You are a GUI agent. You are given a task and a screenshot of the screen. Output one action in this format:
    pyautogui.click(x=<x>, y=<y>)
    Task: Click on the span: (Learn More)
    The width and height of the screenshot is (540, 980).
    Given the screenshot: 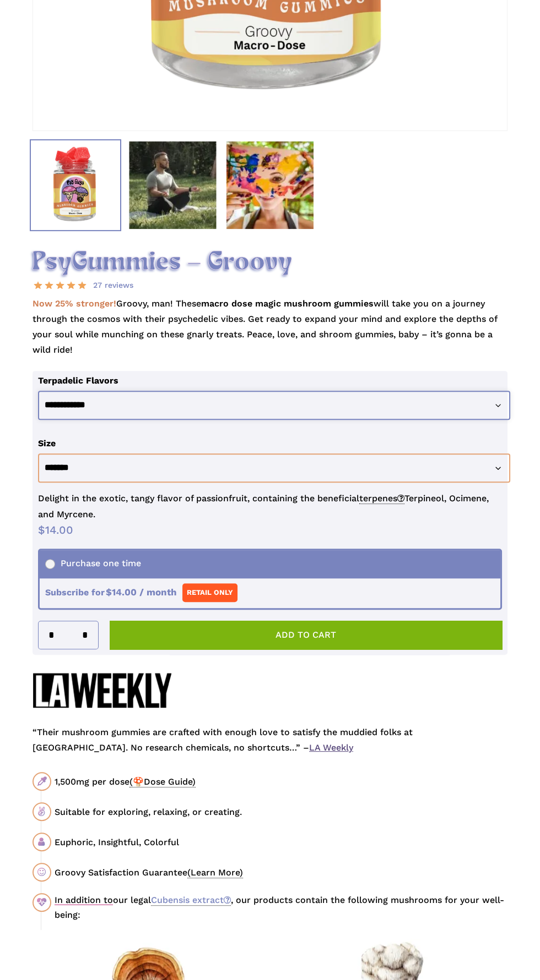 What is the action you would take?
    pyautogui.click(x=215, y=873)
    